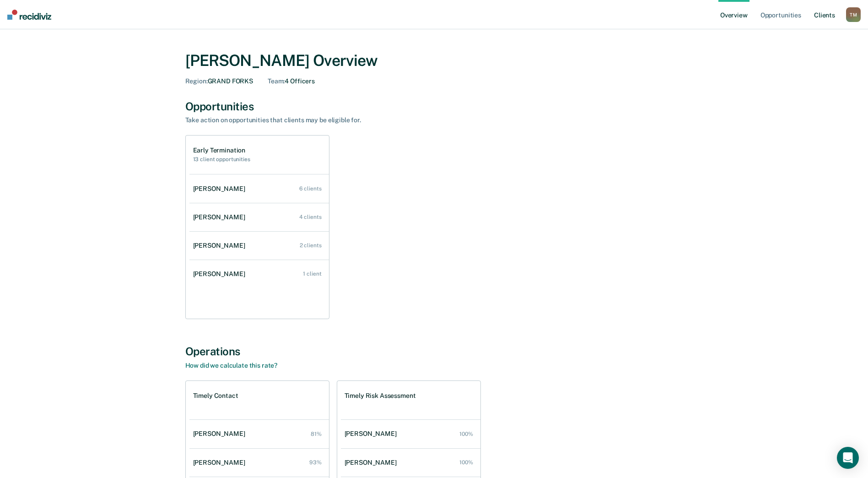  I want to click on div: Opportunities, so click(434, 106).